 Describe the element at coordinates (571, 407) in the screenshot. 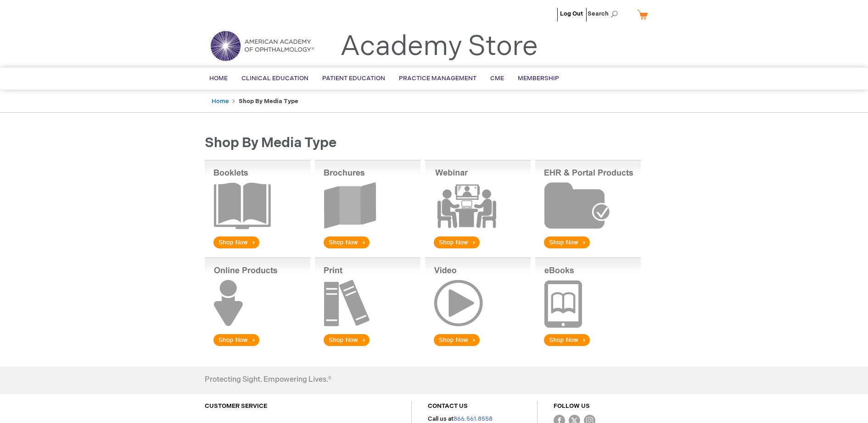

I see `a: FOLLOW US` at that location.